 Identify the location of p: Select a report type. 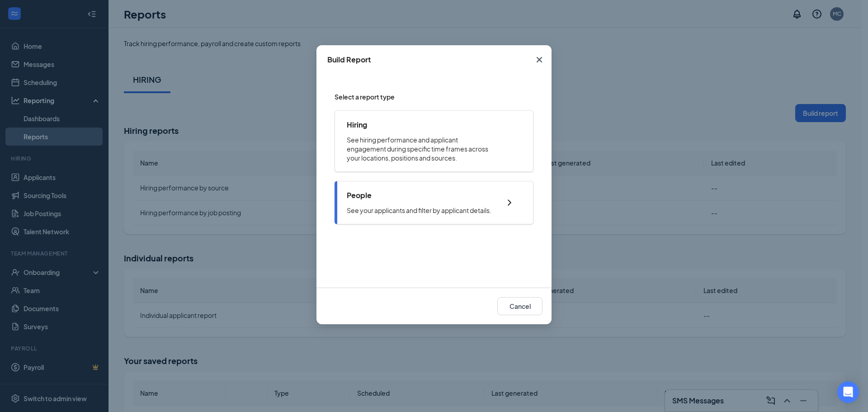
(364, 97).